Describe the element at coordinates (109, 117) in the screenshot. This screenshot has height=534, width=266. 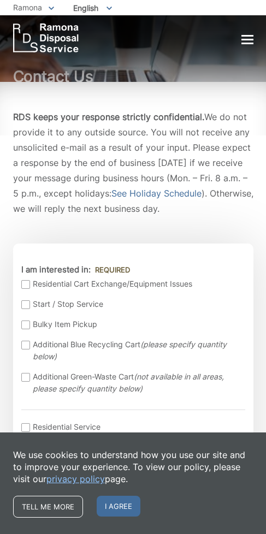
I see `strong: RDS keeps your response strictly confidential.` at that location.